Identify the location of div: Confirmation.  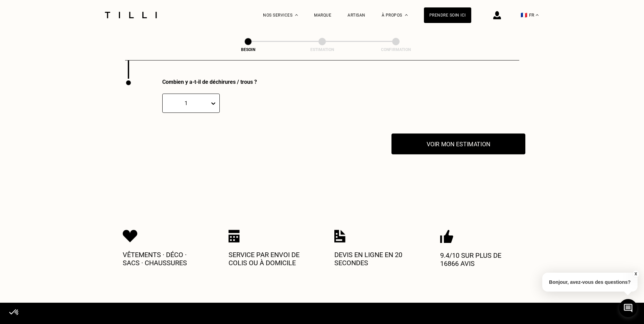
(396, 50).